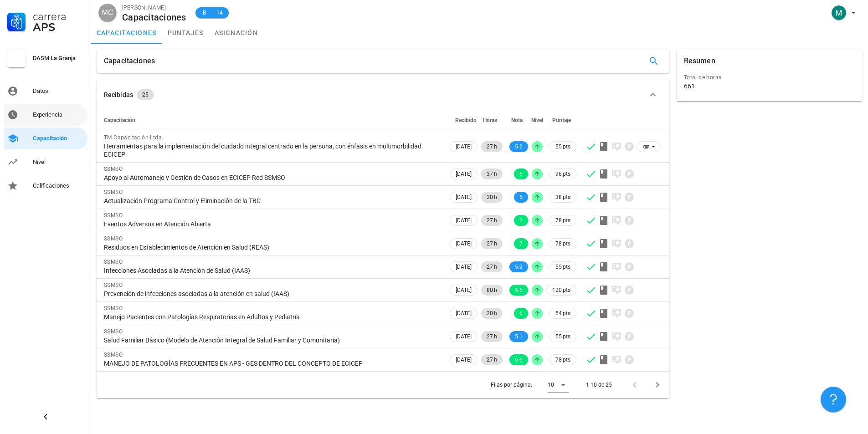  Describe the element at coordinates (272, 270) in the screenshot. I see `div: Infecciones Asociadas a la Atención de Salud (IAAS)` at that location.